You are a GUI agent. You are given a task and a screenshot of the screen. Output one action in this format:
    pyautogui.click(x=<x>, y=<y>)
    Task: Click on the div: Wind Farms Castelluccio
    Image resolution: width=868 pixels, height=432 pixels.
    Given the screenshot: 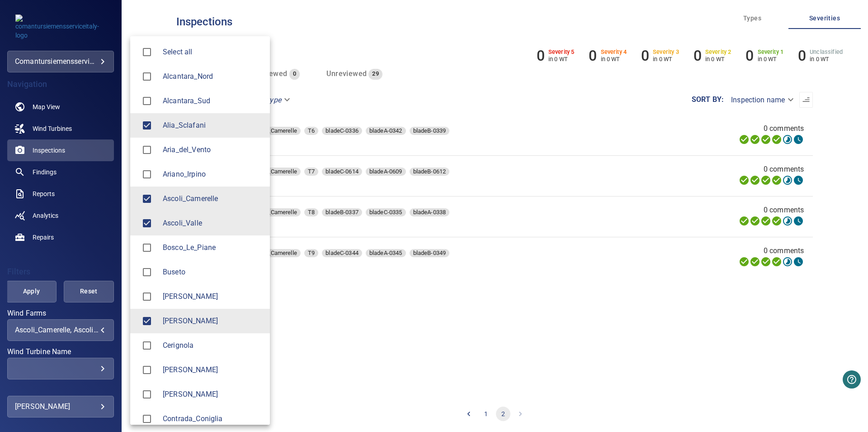 What is the action you would take?
    pyautogui.click(x=213, y=320)
    